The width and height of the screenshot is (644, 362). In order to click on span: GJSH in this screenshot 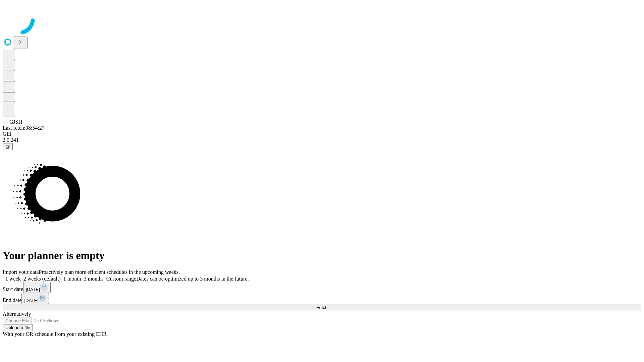, I will do `click(16, 122)`.